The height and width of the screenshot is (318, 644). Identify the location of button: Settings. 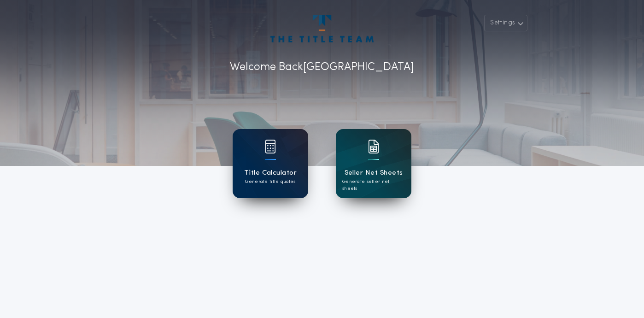
(506, 23).